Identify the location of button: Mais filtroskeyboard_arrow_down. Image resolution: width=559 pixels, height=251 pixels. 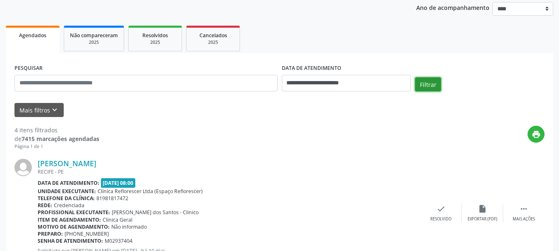
(39, 110).